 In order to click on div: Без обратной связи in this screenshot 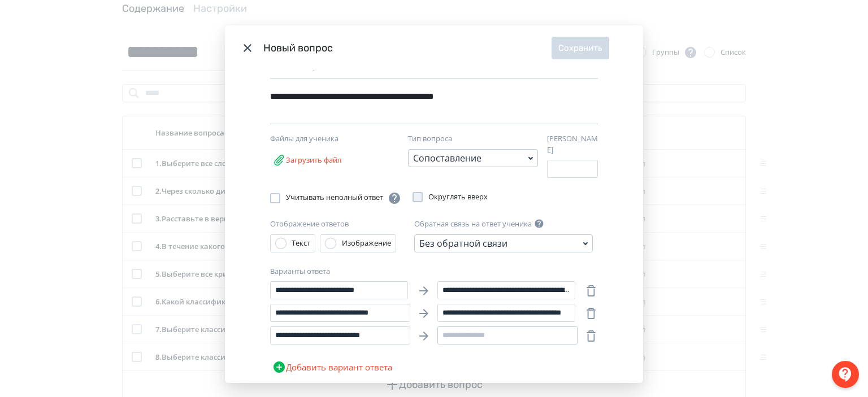, I will do `click(463, 244)`.